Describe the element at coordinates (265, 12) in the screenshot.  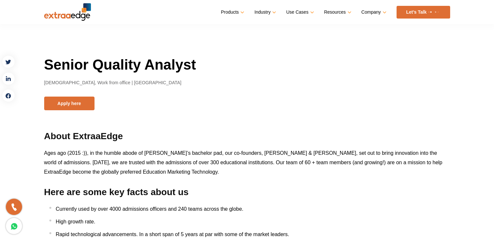
I see `a: Industry` at that location.